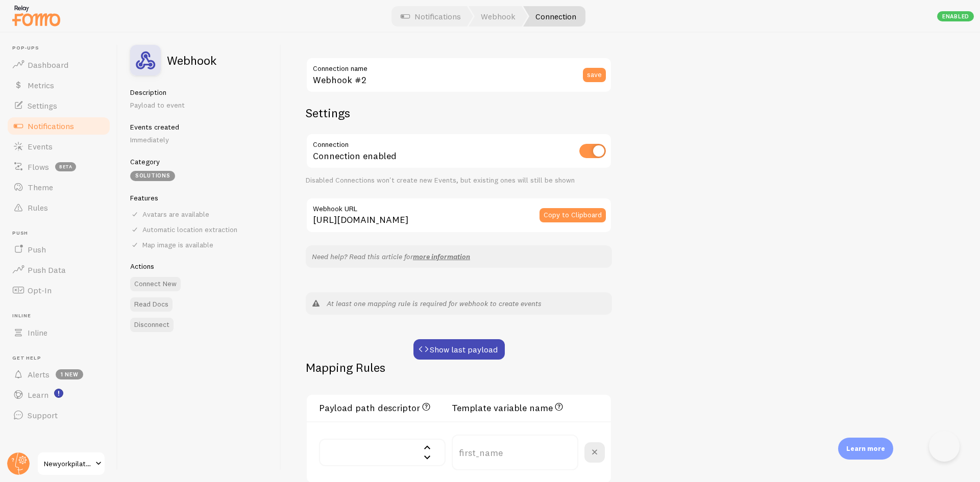 The width and height of the screenshot is (980, 482). Describe the element at coordinates (69, 375) in the screenshot. I see `span: 1 new` at that location.